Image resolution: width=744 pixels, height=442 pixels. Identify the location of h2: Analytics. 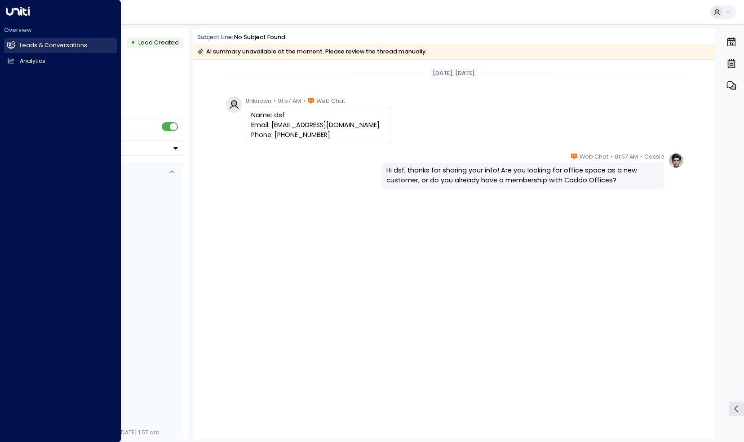
(32, 61).